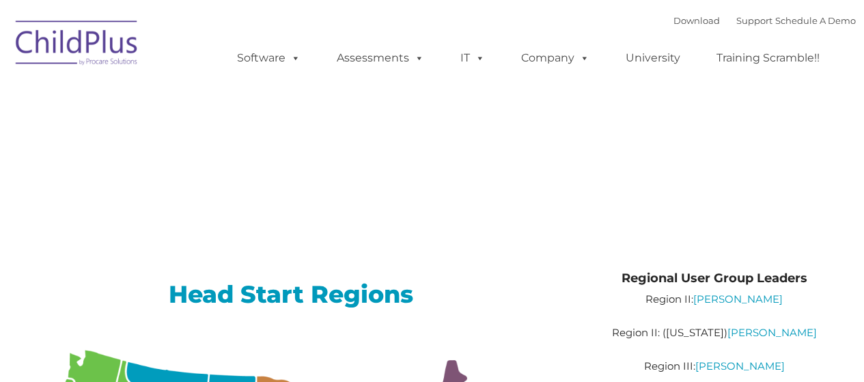 The height and width of the screenshot is (382, 864). I want to click on h4: Regional User Group Leaders, so click(713, 278).